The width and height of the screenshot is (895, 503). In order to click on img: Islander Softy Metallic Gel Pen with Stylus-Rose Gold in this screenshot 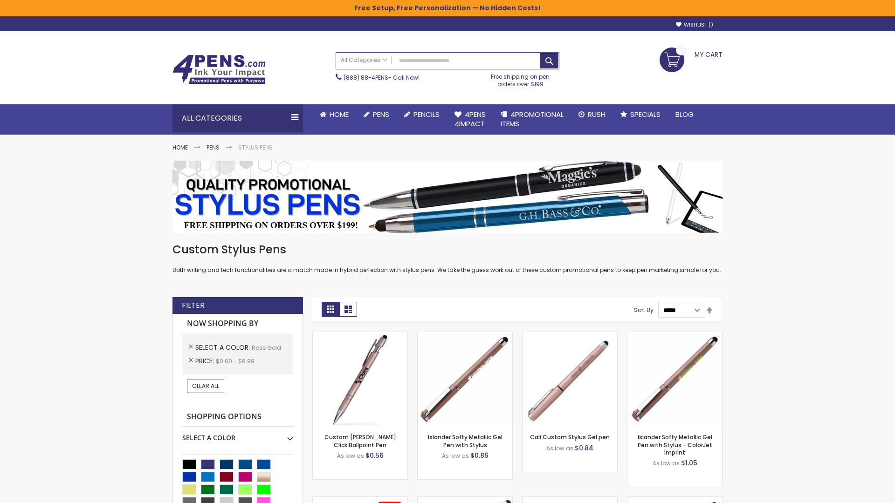, I will do `click(465, 379)`.